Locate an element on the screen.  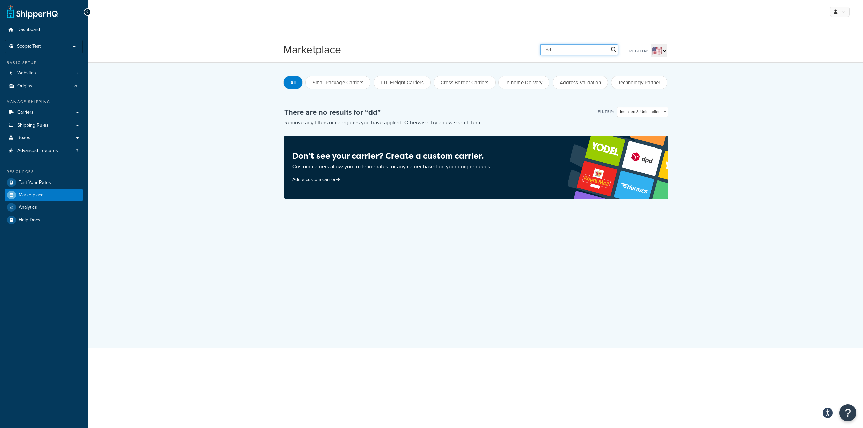
h4: Don’t see your carrier? Create a custom carrier. is located at coordinates (392, 156).